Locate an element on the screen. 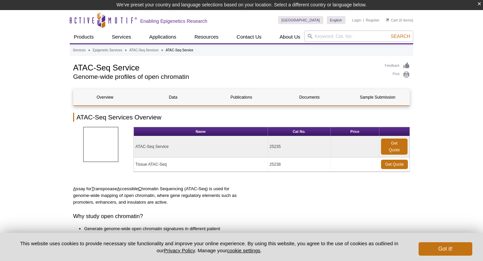 This screenshot has height=261, width=483. u: C is located at coordinates (140, 189).